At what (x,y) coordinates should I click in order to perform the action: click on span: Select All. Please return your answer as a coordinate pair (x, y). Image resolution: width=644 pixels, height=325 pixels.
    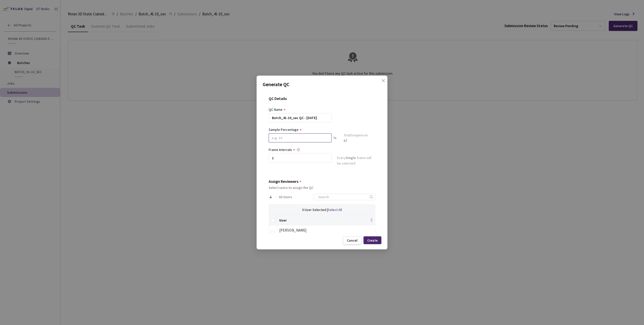
    Looking at the image, I should click on (334, 210).